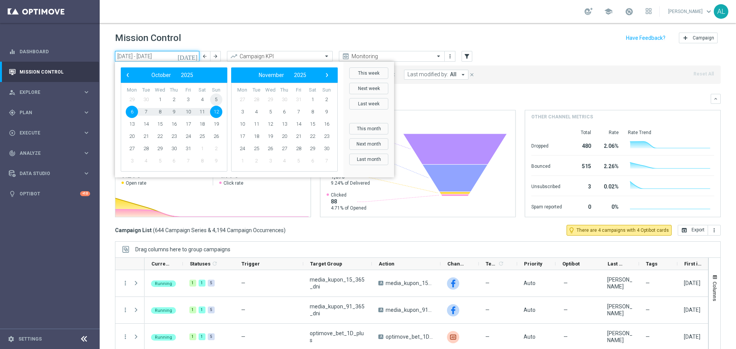  I want to click on span: 11, so click(202, 112).